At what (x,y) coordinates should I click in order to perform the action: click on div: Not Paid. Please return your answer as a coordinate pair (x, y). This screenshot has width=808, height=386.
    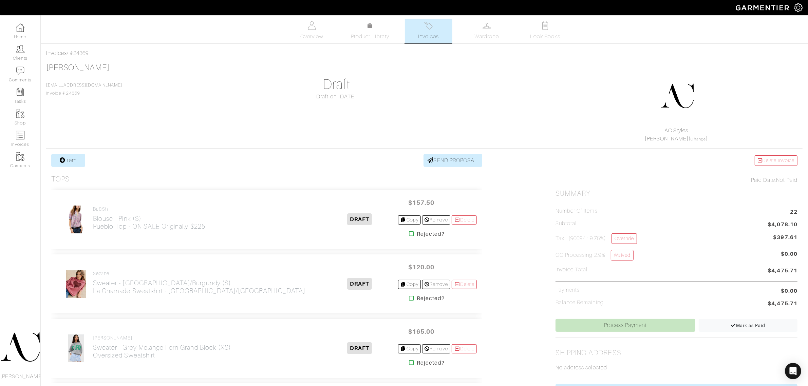
    Looking at the image, I should click on (676, 180).